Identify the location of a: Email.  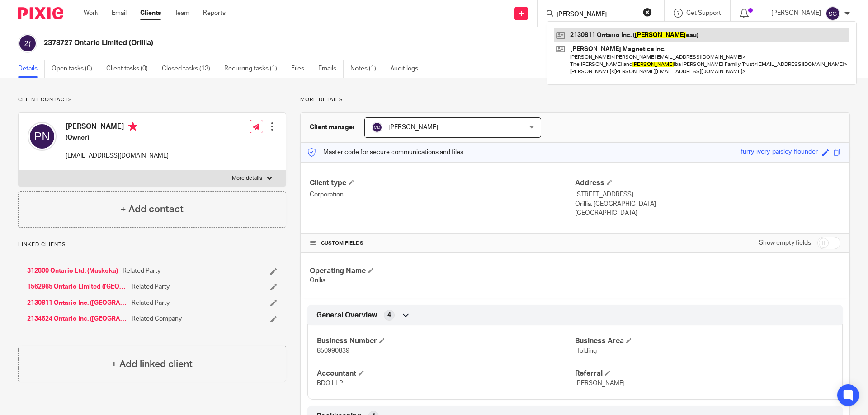
(119, 13).